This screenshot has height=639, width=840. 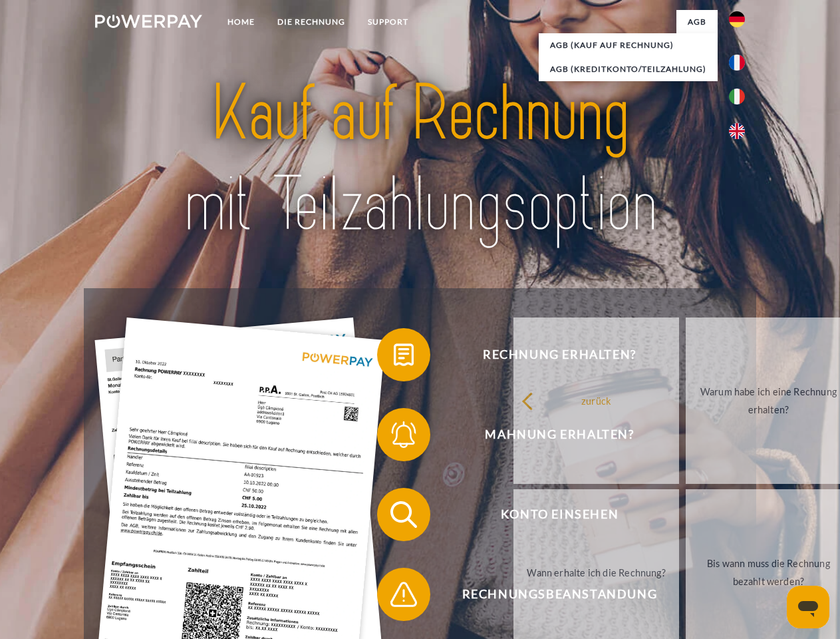 I want to click on img: logo-powerpay-white.svg, so click(x=149, y=22).